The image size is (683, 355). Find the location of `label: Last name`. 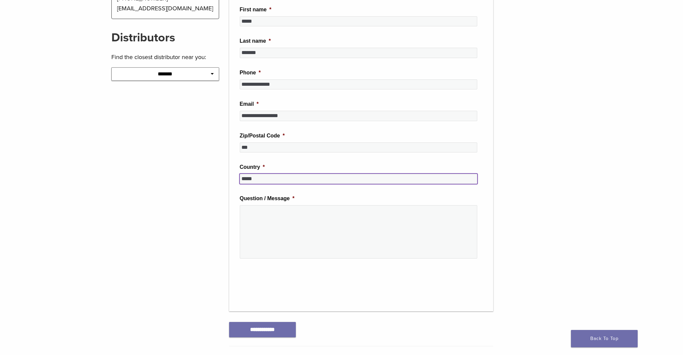

label: Last name is located at coordinates (255, 41).